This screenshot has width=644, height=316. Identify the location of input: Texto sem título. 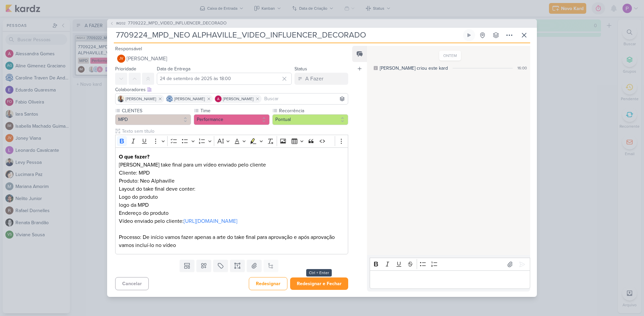
(235, 131).